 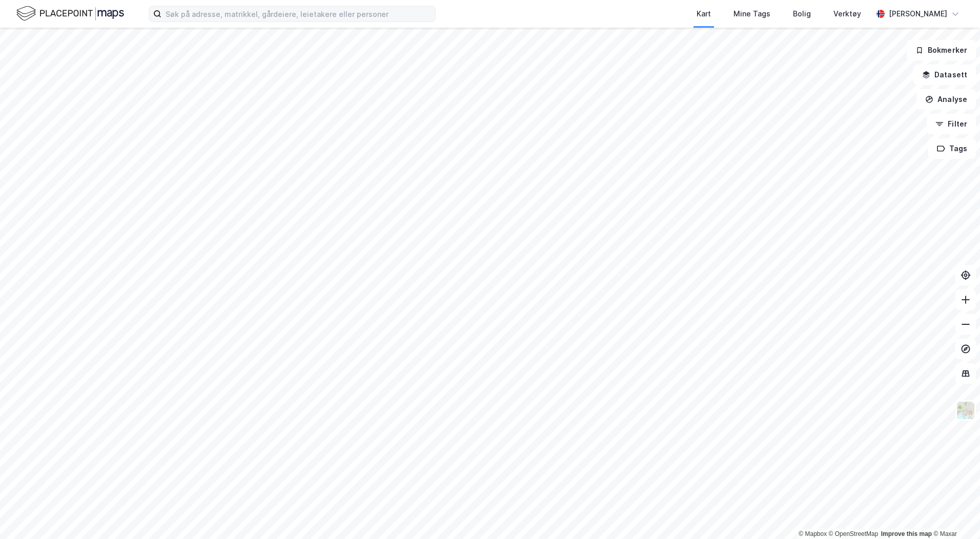 I want to click on div: Verktøy, so click(x=848, y=14).